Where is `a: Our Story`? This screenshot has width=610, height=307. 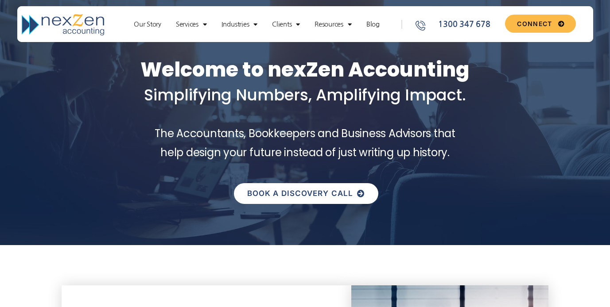
a: Our Story is located at coordinates (148, 24).